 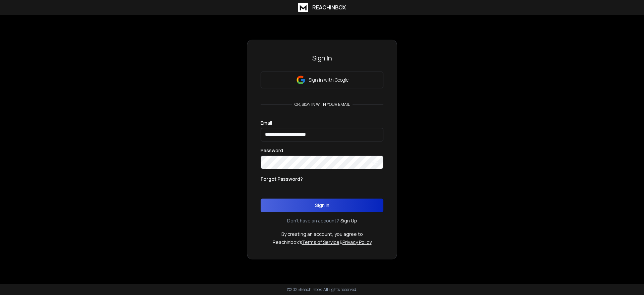 I want to click on a: ReachInbox, so click(x=322, y=8).